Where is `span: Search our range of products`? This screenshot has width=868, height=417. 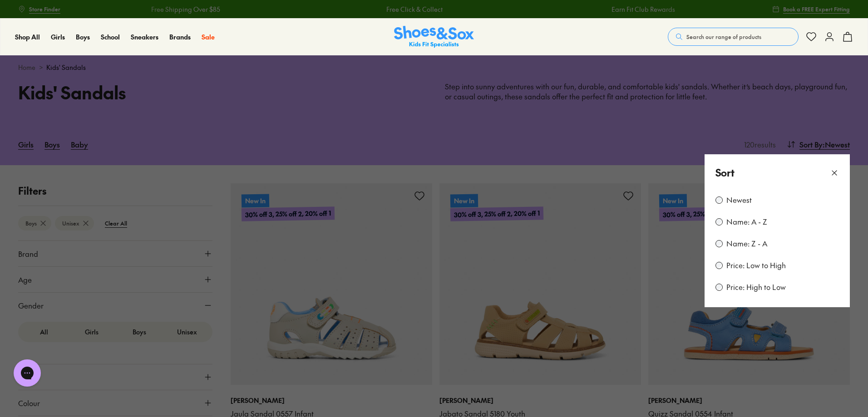
span: Search our range of products is located at coordinates (724, 37).